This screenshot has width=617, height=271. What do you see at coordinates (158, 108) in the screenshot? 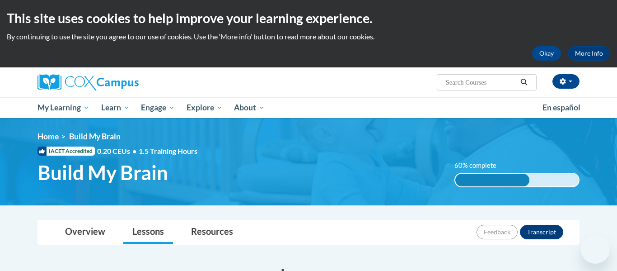
I see `span: Engage` at bounding box center [158, 108].